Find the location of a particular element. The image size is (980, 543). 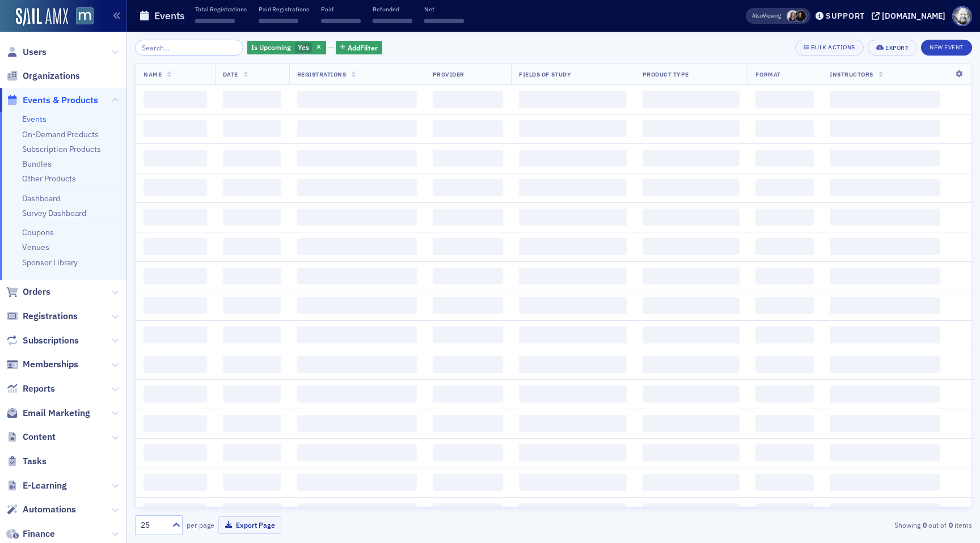

div: Showing out of items is located at coordinates (837, 526).